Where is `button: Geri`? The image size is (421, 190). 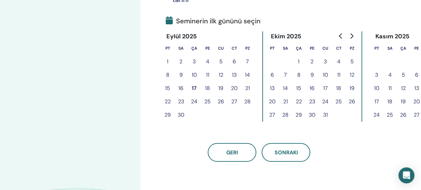 button: Geri is located at coordinates (232, 152).